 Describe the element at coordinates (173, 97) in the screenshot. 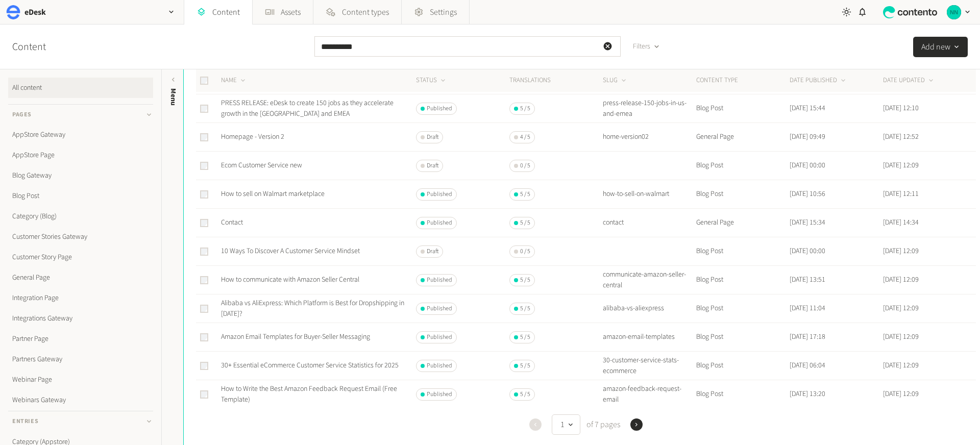

I see `span: Menu` at that location.